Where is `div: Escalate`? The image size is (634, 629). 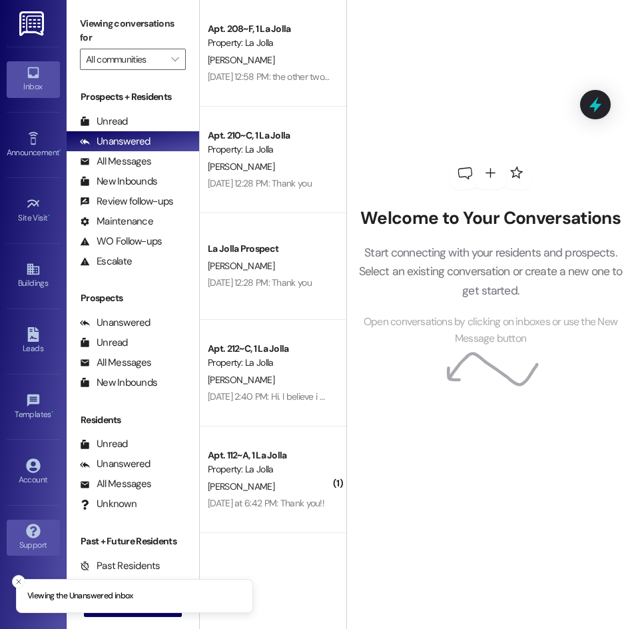 div: Escalate is located at coordinates (106, 261).